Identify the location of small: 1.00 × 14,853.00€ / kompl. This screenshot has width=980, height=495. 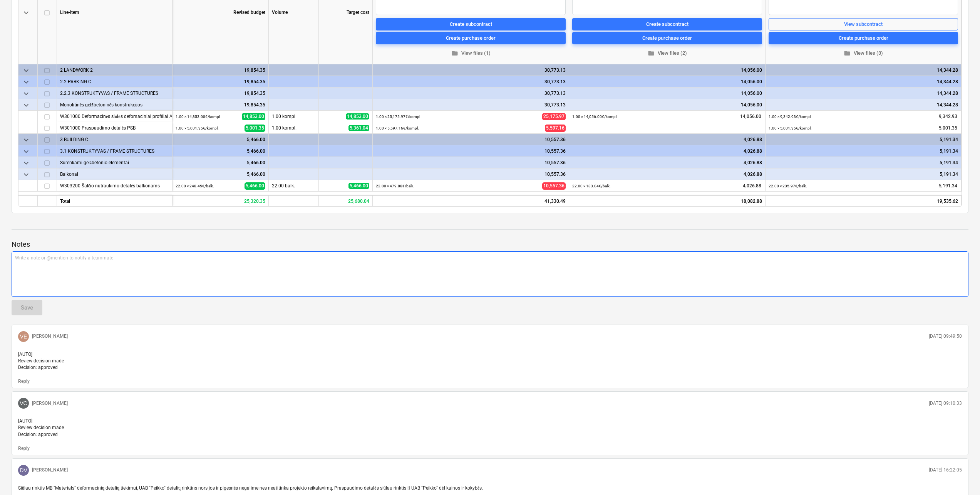
(198, 116).